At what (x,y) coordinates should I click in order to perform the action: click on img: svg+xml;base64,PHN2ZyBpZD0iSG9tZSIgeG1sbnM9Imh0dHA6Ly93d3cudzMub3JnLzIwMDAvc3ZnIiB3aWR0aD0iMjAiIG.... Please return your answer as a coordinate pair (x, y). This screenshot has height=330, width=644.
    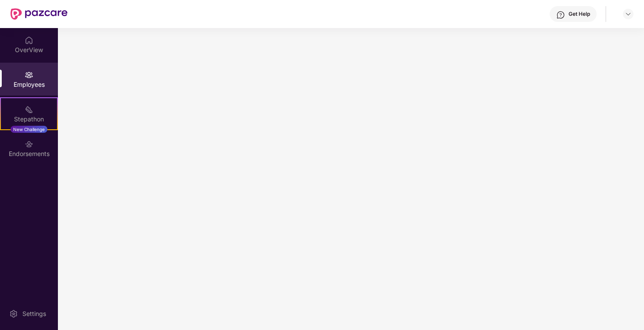
    Looking at the image, I should click on (29, 40).